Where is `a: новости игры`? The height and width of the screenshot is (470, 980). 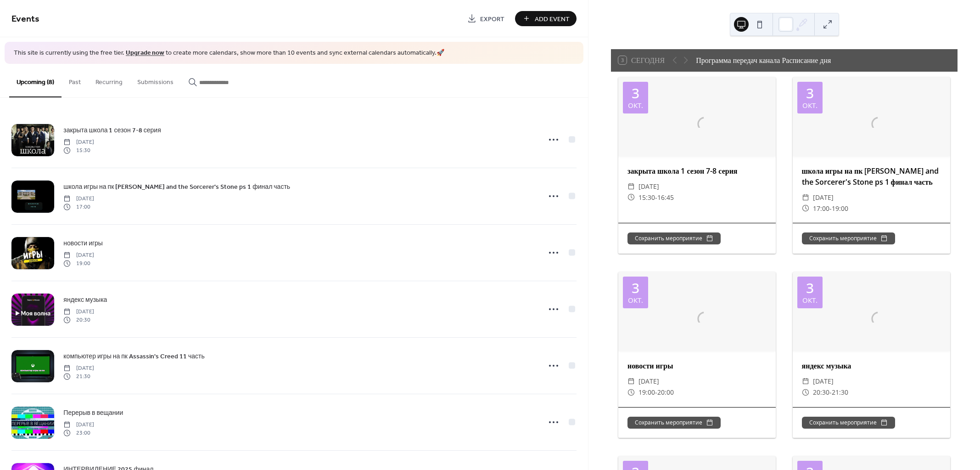
a: новости игры is located at coordinates (83, 243).